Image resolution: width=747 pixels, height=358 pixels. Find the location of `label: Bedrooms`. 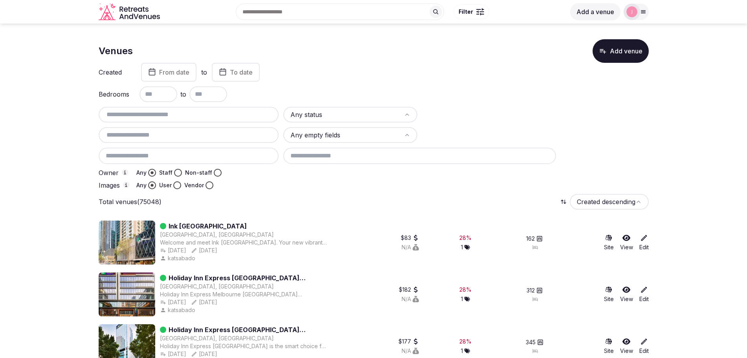

label: Bedrooms is located at coordinates (114, 94).